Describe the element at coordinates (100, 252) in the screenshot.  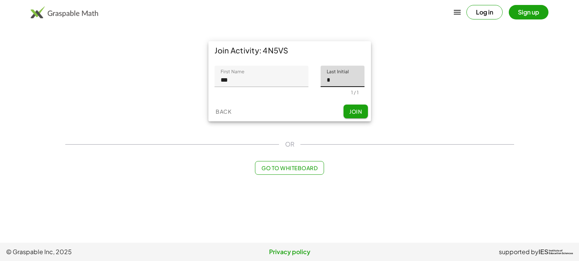
I see `span: © Graspable Inc, 2025` at that location.